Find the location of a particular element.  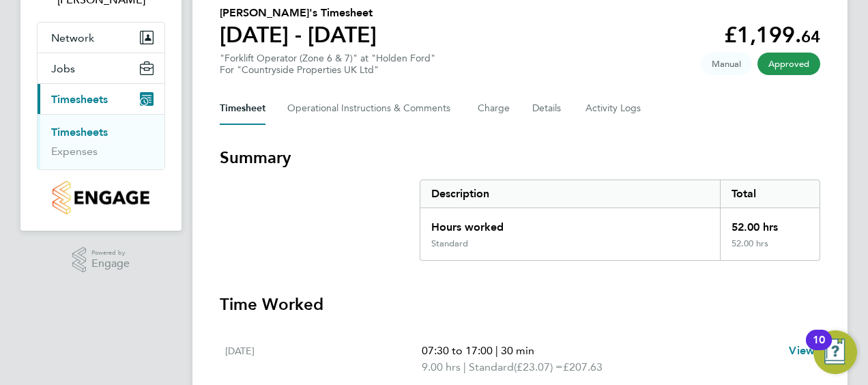

a: View is located at coordinates (801, 351).